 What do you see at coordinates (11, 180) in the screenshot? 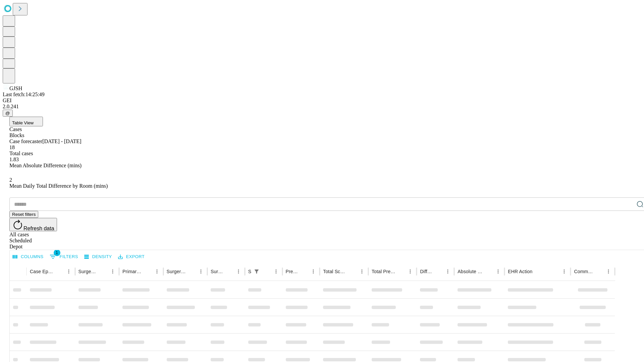
I see `span: 2` at bounding box center [11, 180].